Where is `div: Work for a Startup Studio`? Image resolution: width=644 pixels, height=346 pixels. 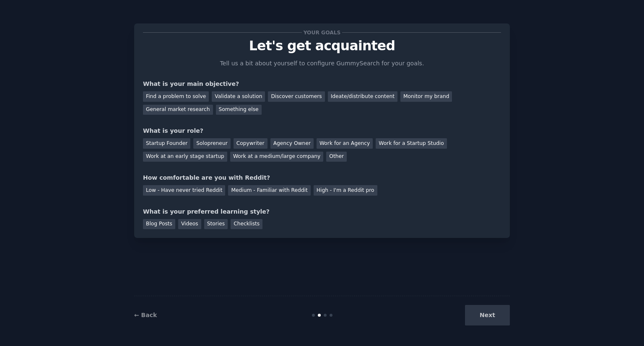
div: Work for a Startup Studio is located at coordinates (411, 143).